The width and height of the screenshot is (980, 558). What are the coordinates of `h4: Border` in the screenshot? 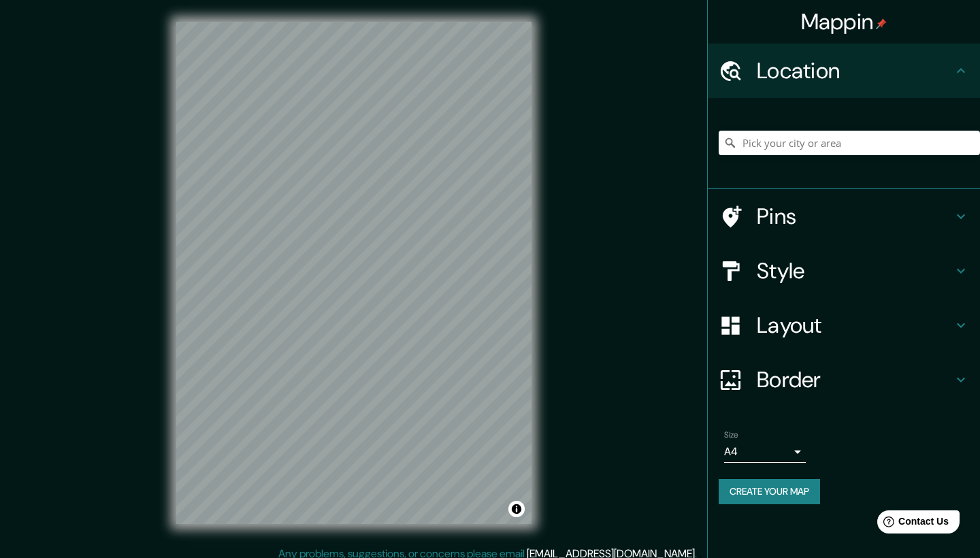 It's located at (855, 379).